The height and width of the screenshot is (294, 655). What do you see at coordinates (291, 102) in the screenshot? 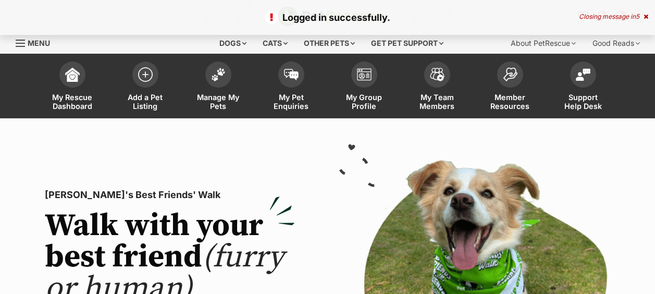
I see `span: My Pet Enquiries` at bounding box center [291, 102].